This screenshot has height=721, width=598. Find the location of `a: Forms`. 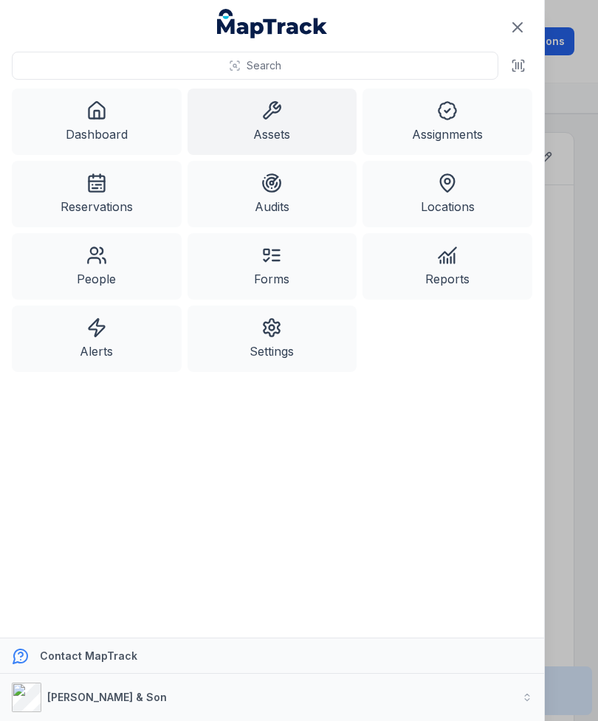

a: Forms is located at coordinates (272, 267).